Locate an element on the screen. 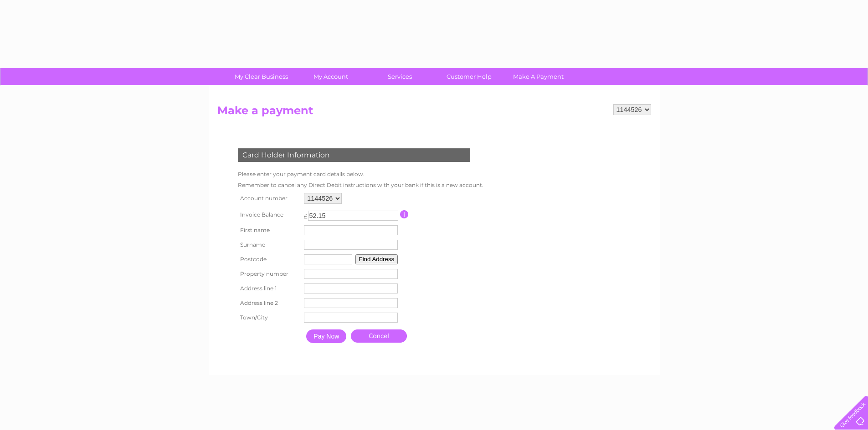 The width and height of the screenshot is (868, 430). input: Pay Now is located at coordinates (326, 336).